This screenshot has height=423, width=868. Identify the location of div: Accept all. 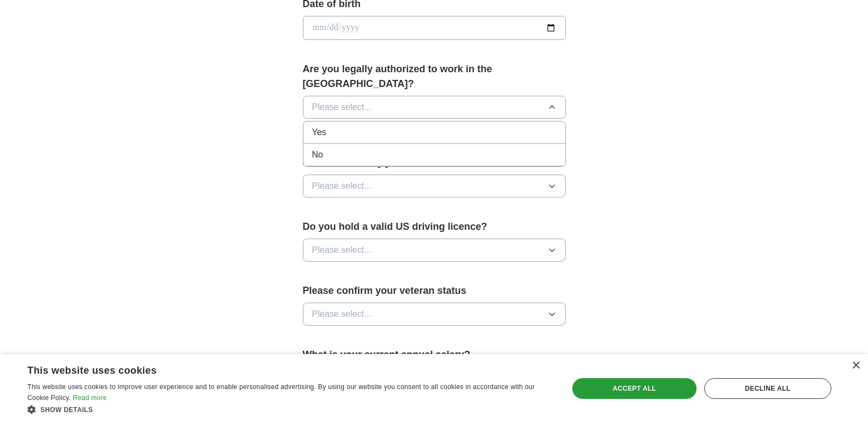
(634, 389).